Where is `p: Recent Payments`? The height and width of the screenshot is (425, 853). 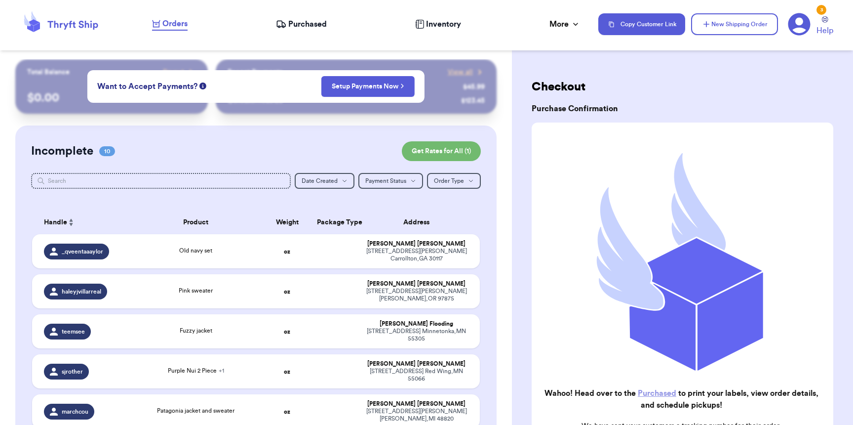 p: Recent Payments is located at coordinates (255, 72).